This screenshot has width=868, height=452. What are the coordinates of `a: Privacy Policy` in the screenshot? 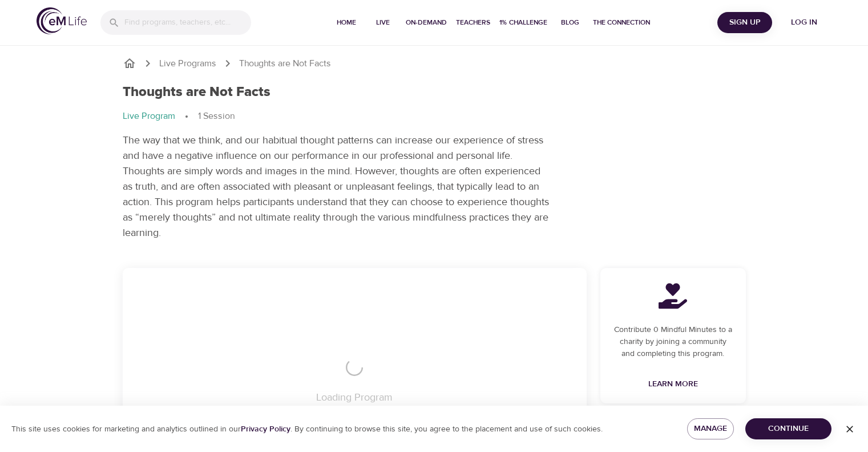 It's located at (265, 429).